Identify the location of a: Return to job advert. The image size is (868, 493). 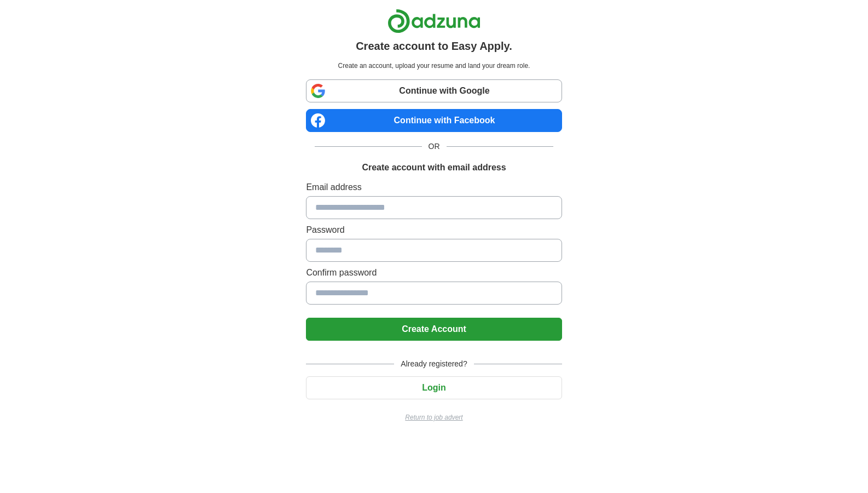
(434, 418).